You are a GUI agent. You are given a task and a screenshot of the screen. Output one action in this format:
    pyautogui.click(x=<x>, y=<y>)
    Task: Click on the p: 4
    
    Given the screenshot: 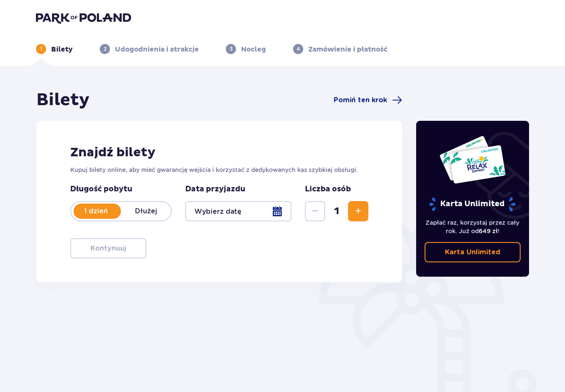 What is the action you would take?
    pyautogui.click(x=298, y=49)
    